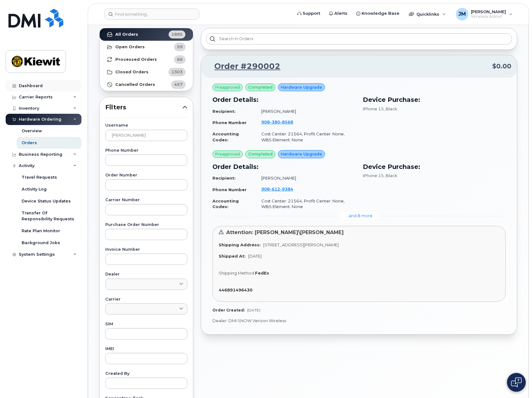  Describe the element at coordinates (146, 249) in the screenshot. I see `label: Invoice Number` at that location.